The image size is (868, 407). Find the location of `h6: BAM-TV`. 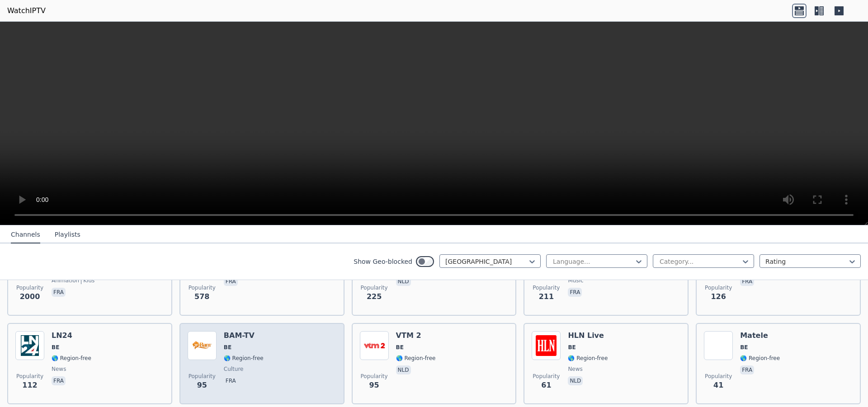

h6: BAM-TV is located at coordinates (244, 336).